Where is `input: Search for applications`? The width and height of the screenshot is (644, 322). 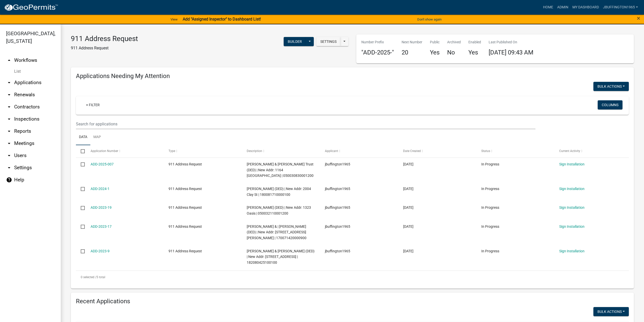
input: Search for applications is located at coordinates (306, 124).